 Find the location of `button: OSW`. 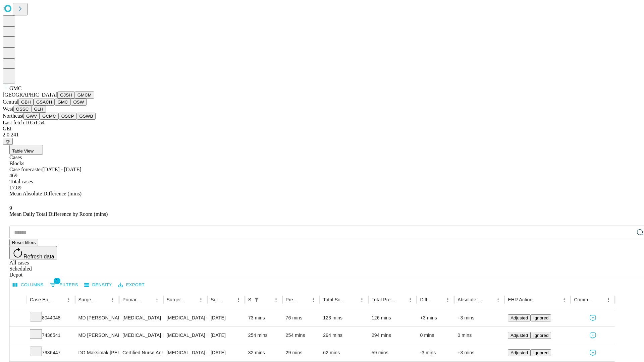

button: OSW is located at coordinates (79, 102).